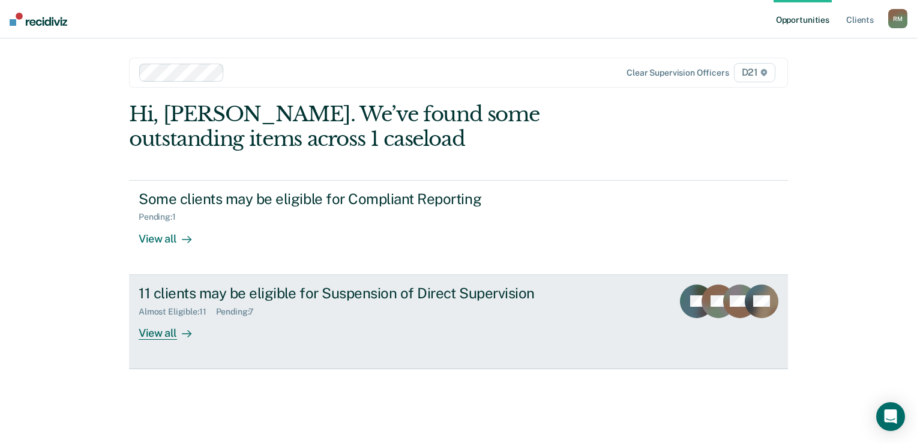 The image size is (917, 443). Describe the element at coordinates (240, 312) in the screenshot. I see `div: Pending : 7` at that location.